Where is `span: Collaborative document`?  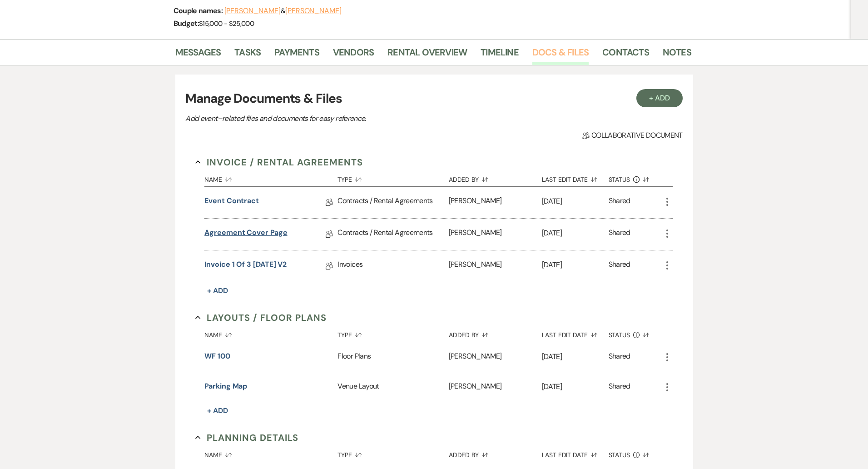 span: Collaborative document is located at coordinates (632, 136).